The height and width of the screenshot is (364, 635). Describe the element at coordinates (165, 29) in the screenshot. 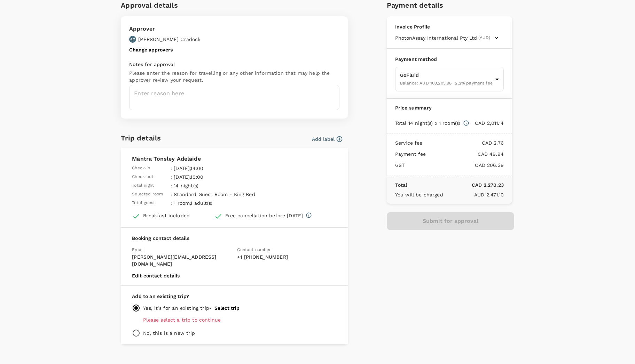

I see `p: Approver` at that location.